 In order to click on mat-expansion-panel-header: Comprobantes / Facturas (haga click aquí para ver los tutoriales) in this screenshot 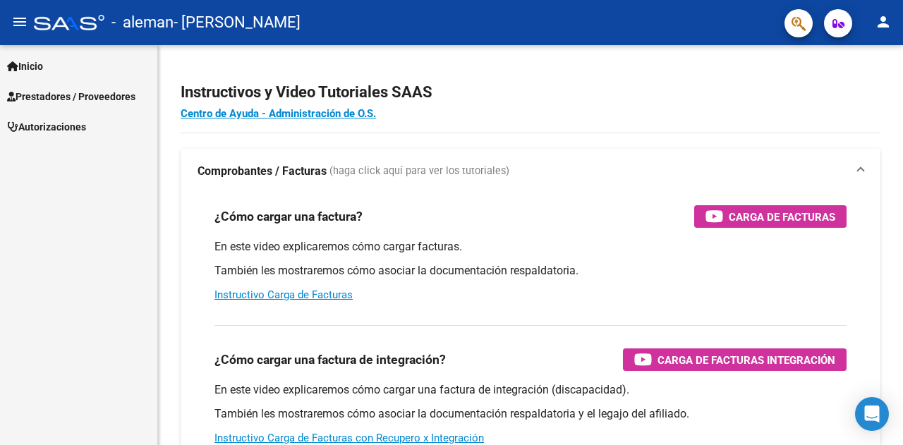, I will do `click(531, 172)`.